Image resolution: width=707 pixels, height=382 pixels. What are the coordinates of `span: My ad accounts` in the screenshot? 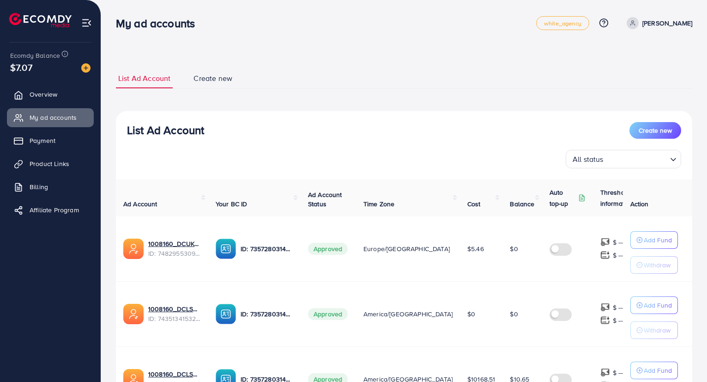 It's located at (53, 117).